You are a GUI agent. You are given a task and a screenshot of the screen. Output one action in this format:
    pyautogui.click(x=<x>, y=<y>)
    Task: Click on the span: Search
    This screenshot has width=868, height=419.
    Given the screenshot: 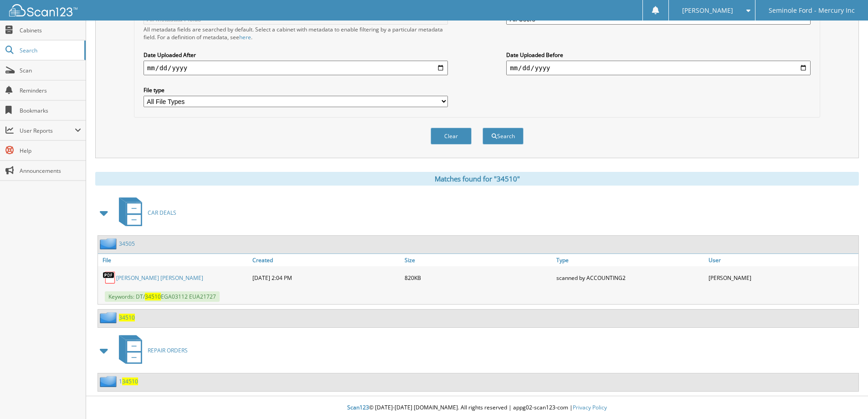 What is the action you would take?
    pyautogui.click(x=50, y=50)
    